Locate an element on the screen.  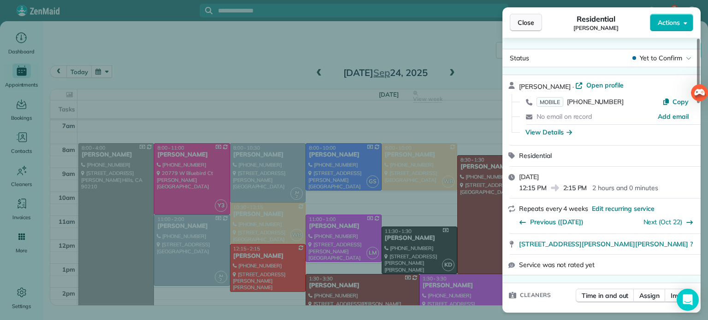
span: Close is located at coordinates (526, 23).